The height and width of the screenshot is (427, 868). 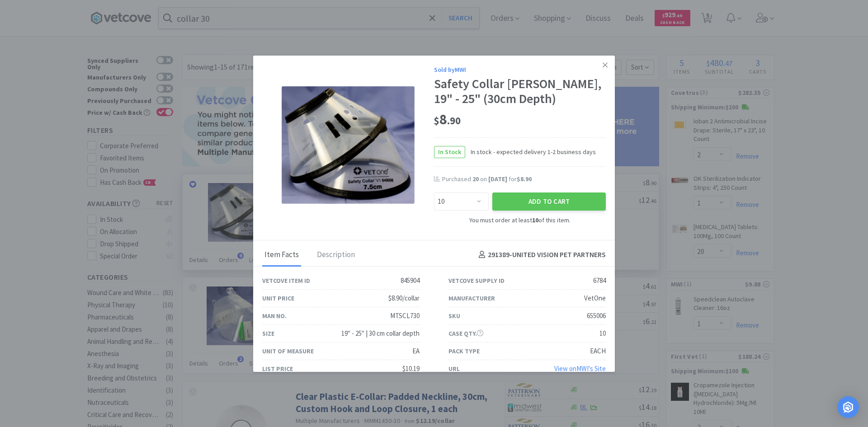 What do you see at coordinates (278, 298) in the screenshot?
I see `div: Unit Price` at bounding box center [278, 298].